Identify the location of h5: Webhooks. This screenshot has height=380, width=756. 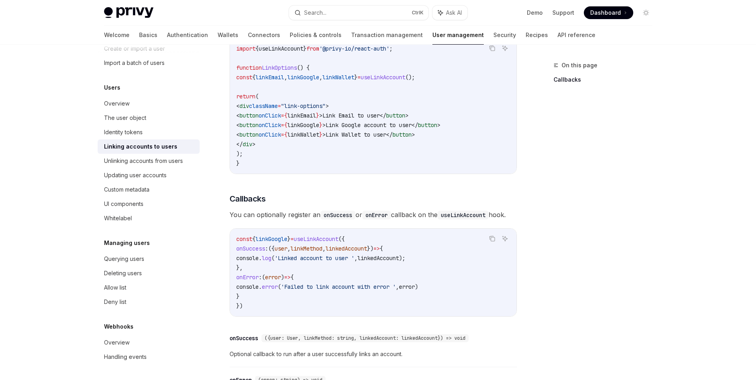
(119, 327).